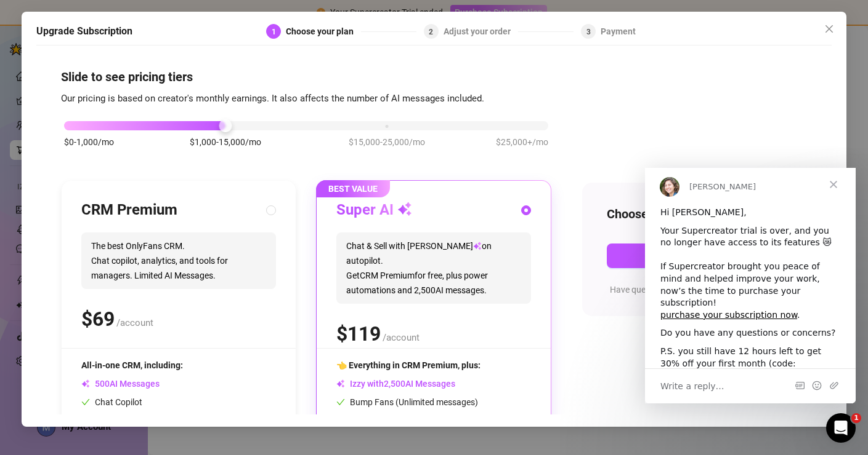 This screenshot has width=868, height=455. What do you see at coordinates (694, 213) in the screenshot?
I see `h4: Choose your plan` at bounding box center [694, 213].